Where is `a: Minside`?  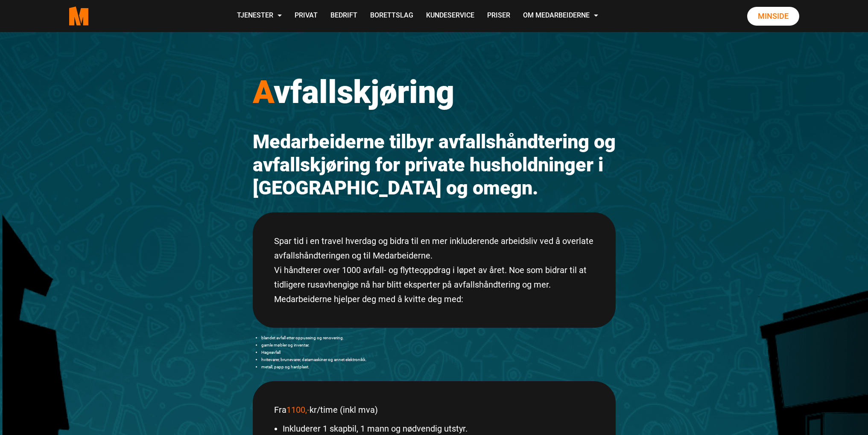
a: Minside is located at coordinates (773, 16).